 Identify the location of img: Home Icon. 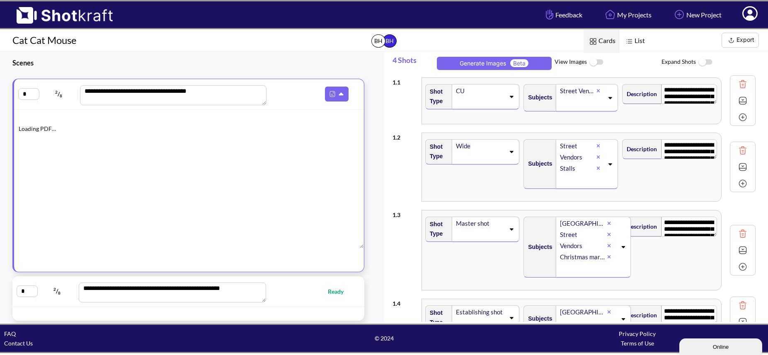
(610, 15).